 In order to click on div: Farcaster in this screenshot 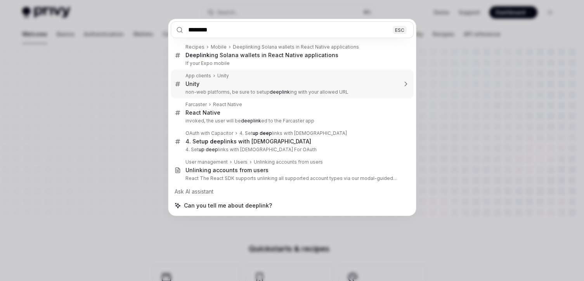, I will do `click(196, 104)`.